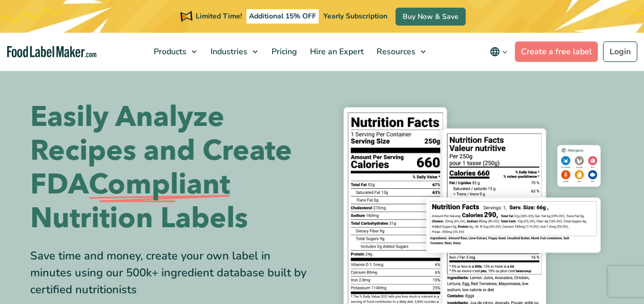  What do you see at coordinates (169, 52) in the screenshot?
I see `span: Products` at bounding box center [169, 52].